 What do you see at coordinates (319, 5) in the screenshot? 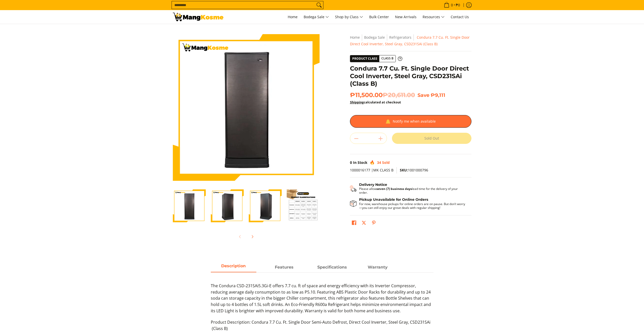
I see `button: Search` at bounding box center [319, 5].